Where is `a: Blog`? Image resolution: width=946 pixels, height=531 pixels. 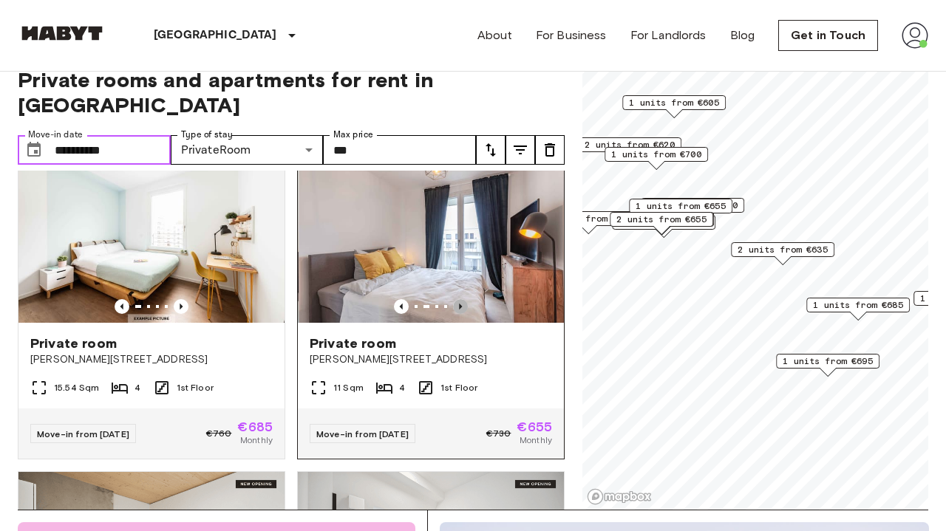
a: Blog is located at coordinates (742, 35).